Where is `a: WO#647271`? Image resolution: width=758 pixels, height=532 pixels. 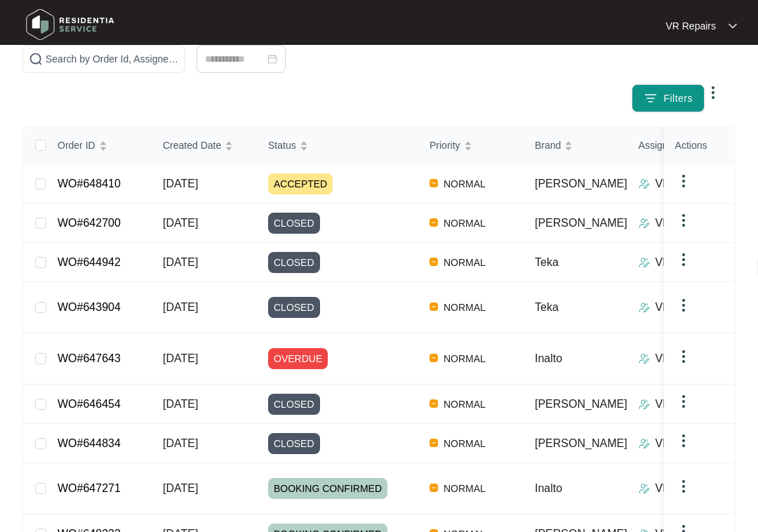 a: WO#647271 is located at coordinates (89, 487).